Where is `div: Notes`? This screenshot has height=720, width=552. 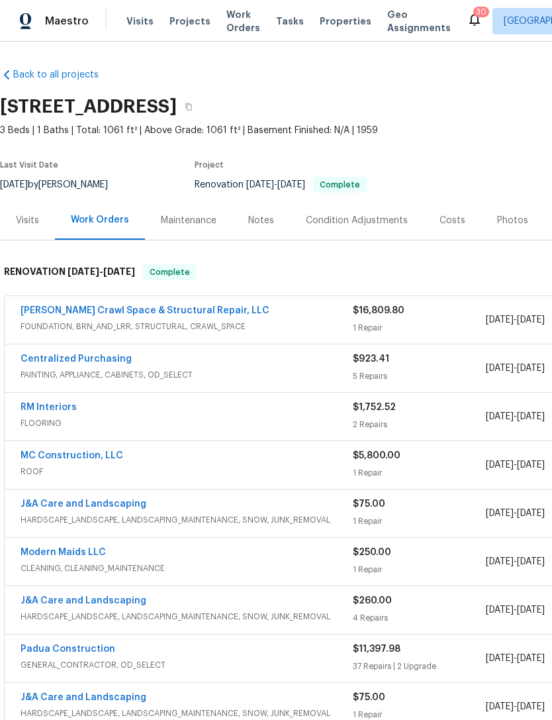
div: Notes is located at coordinates (261, 221).